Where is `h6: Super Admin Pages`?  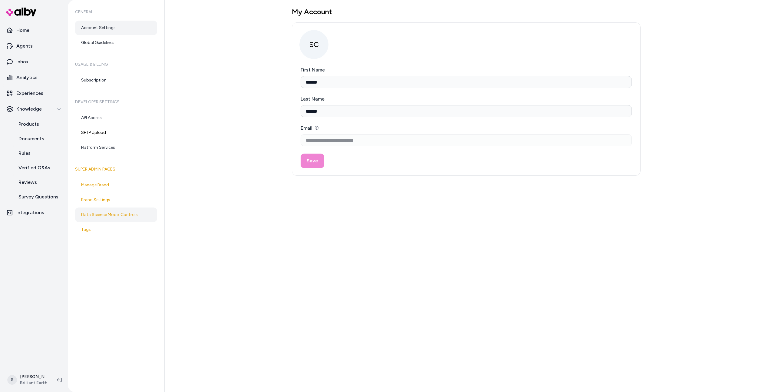
h6: Super Admin Pages is located at coordinates (116, 169).